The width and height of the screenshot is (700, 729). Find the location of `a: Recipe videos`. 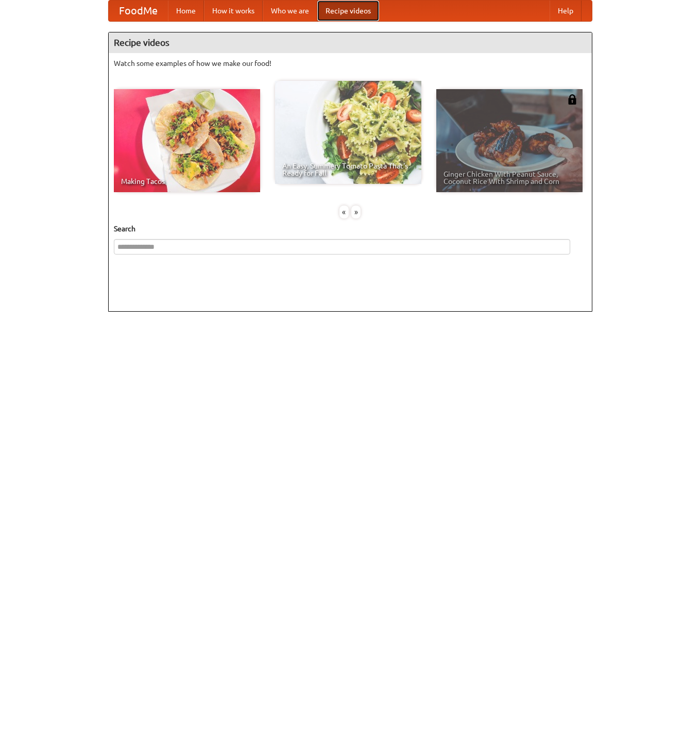

a: Recipe videos is located at coordinates (348, 11).